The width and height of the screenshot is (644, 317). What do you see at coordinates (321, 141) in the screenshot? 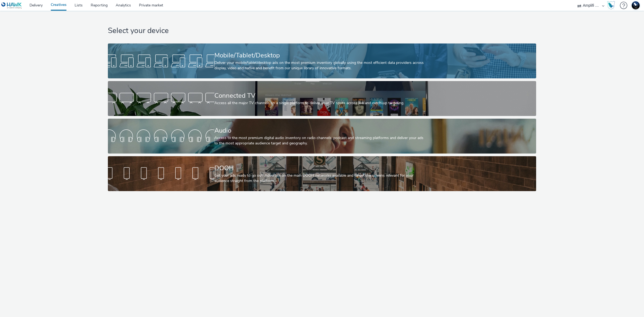
I see `div: Access to the most premium digital audio inventory on radio channels, podcast and streaming platf...` at bounding box center [321, 141].